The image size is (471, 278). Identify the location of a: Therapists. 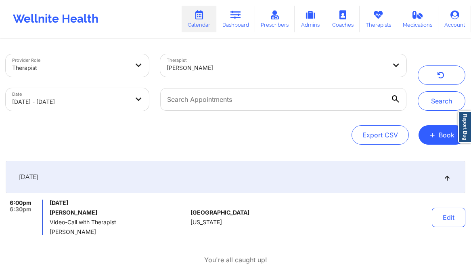
(378, 19).